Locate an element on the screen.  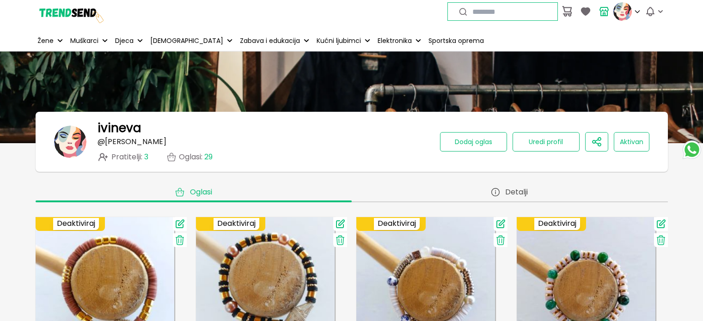
p: Sportska oprema is located at coordinates (456, 41).